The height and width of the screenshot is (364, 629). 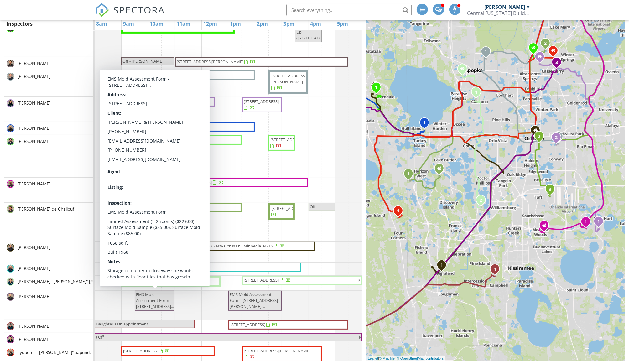 I want to click on div: 701 N Lake Davis Dr , Orlando, FL 32806, so click(x=541, y=137).